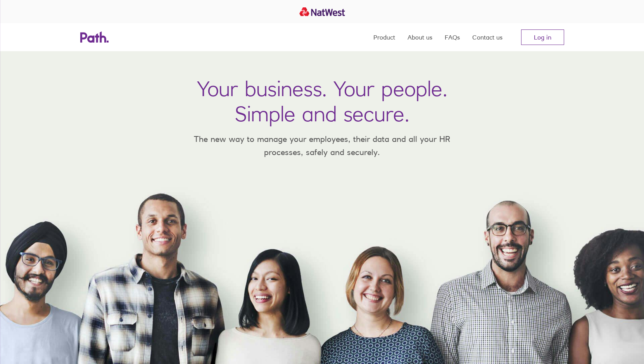 The width and height of the screenshot is (644, 364). Describe the element at coordinates (543, 37) in the screenshot. I see `a: Log in` at that location.